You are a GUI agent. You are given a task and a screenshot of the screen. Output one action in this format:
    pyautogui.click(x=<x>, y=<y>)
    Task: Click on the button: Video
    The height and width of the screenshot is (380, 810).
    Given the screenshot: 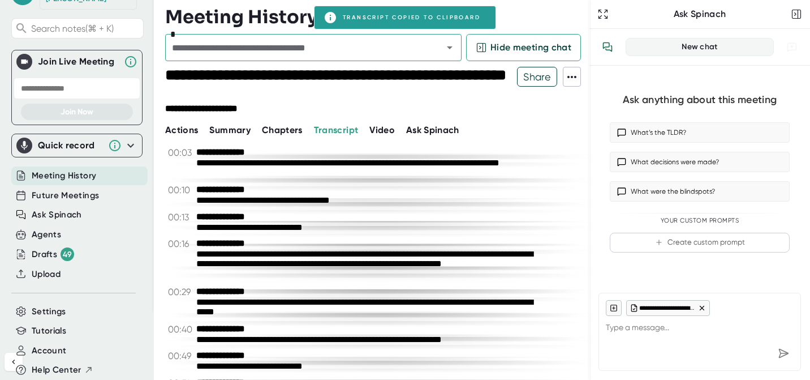 What is the action you would take?
    pyautogui.click(x=382, y=130)
    